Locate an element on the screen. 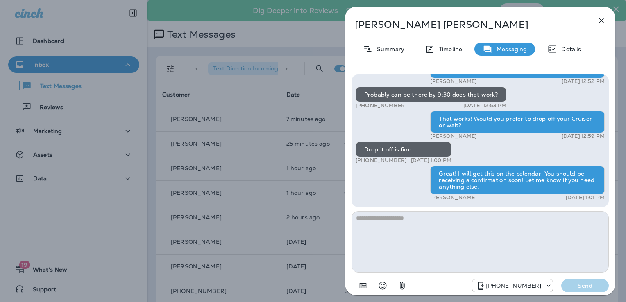 The height and width of the screenshot is (302, 626). div: That works! Would you prefer to drop off your Cruiser or wait? is located at coordinates (518, 122).